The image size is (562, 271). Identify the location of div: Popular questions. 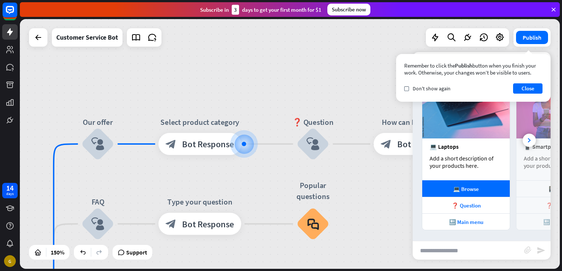
(312, 191).